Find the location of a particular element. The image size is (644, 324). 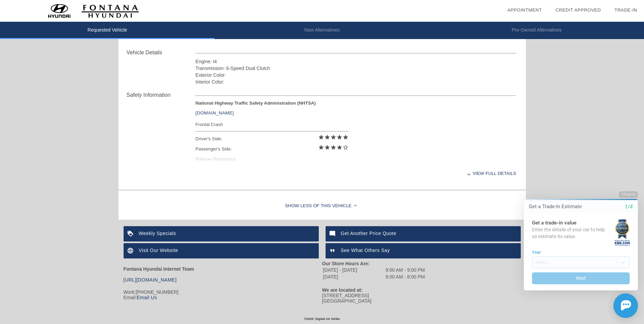

div: View full details is located at coordinates (356, 173).